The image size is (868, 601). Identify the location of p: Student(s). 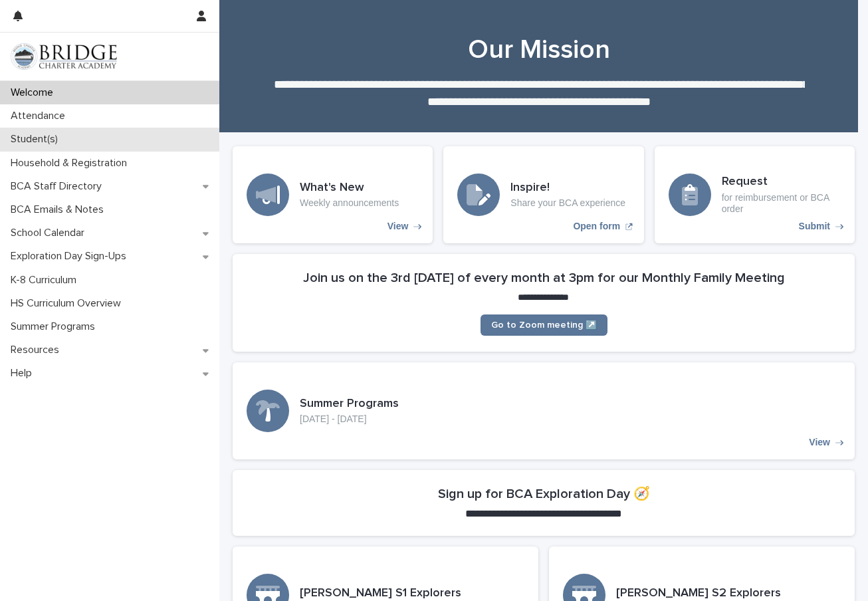
(36, 139).